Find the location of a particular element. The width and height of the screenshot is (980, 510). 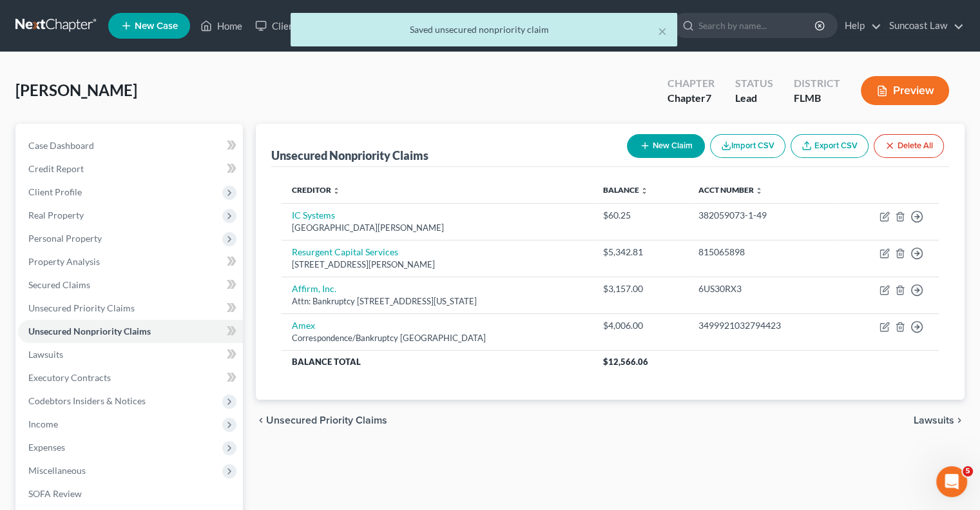

span: Miscellaneous is located at coordinates (56, 469).